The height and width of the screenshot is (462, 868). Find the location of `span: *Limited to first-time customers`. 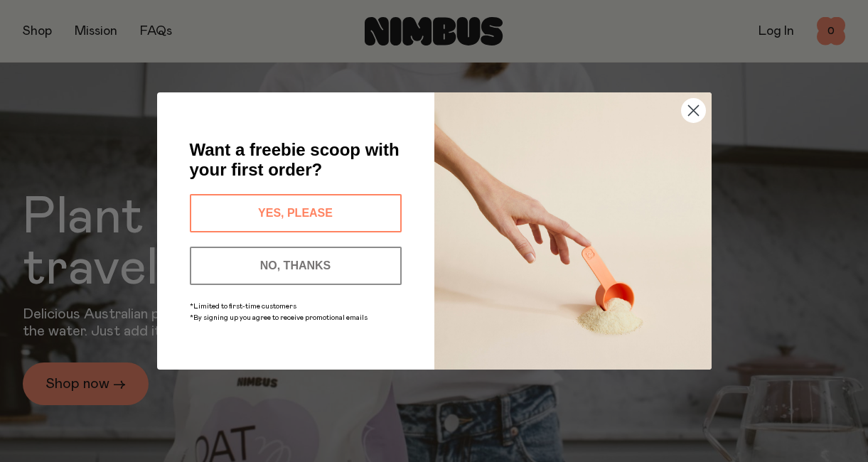

span: *Limited to first-time customers is located at coordinates (243, 306).